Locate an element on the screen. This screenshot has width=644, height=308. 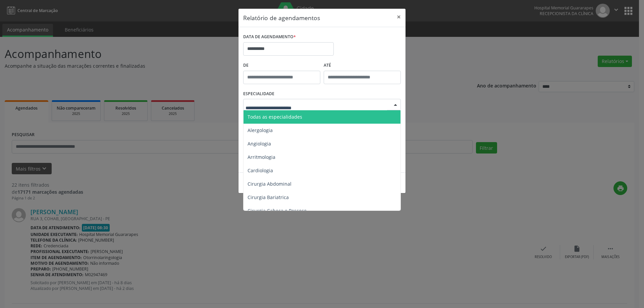
label: ATÉ is located at coordinates (362, 66).